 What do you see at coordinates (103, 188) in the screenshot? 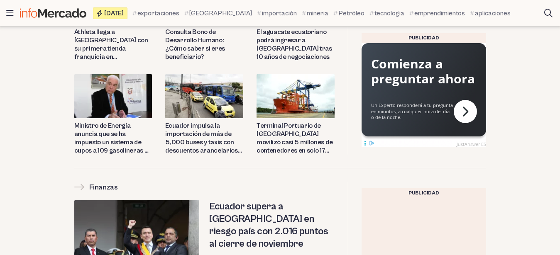
I see `h2: Finanzas` at bounding box center [103, 188].